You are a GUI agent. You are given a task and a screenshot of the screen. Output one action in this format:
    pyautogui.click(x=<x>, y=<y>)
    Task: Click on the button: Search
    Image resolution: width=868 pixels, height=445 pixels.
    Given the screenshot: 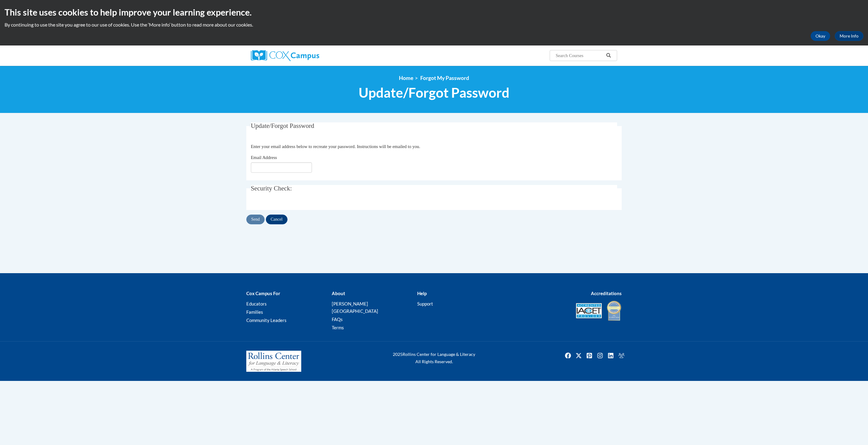 What is the action you would take?
    pyautogui.click(x=608, y=56)
    